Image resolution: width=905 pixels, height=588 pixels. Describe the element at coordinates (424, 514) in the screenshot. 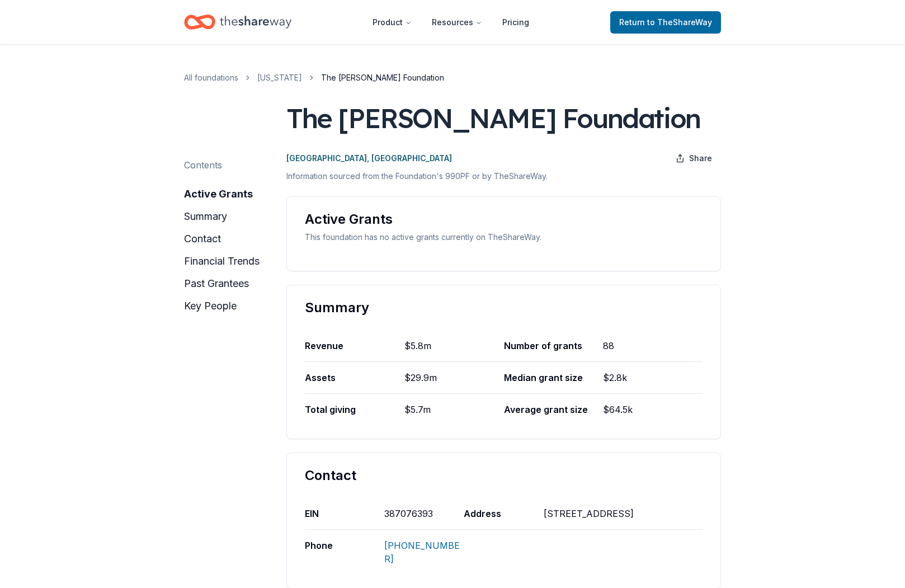

I see `div: 387076393` at that location.